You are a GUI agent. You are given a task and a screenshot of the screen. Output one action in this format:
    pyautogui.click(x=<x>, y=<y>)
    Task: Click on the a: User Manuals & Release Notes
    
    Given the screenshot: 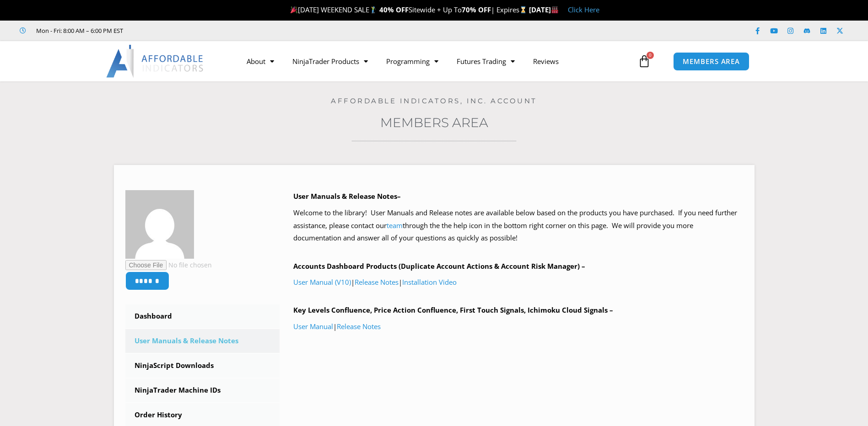 What is the action you would take?
    pyautogui.click(x=202, y=341)
    